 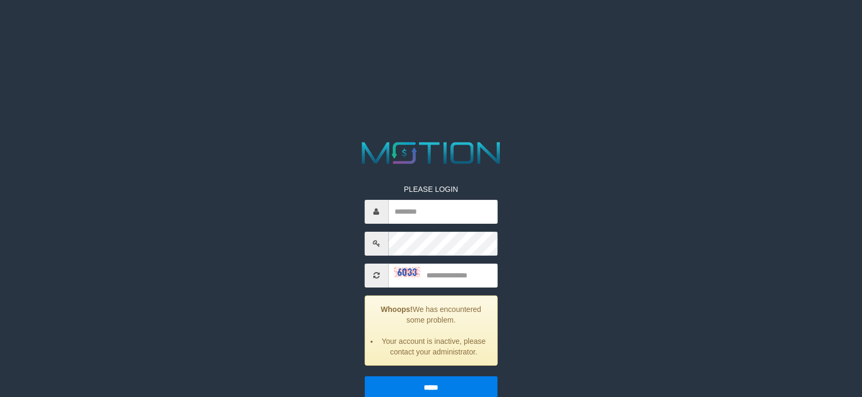 What do you see at coordinates (431, 189) in the screenshot?
I see `p: PLEASE LOGIN` at bounding box center [431, 189].